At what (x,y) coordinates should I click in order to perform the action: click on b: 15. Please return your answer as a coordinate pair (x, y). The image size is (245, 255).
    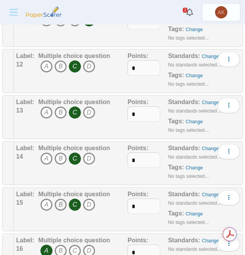
    Looking at the image, I should click on (20, 203).